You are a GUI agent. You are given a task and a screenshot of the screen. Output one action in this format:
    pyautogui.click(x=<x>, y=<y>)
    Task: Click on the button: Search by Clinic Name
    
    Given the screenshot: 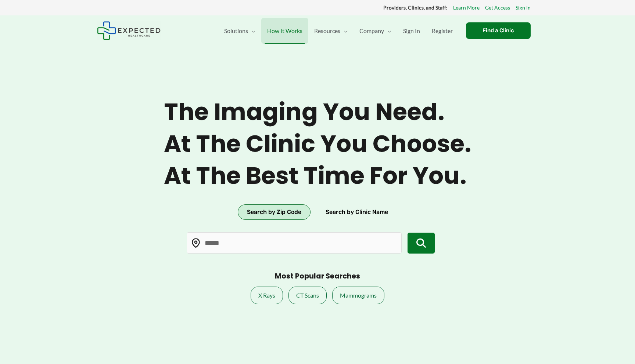 What is the action you would take?
    pyautogui.click(x=357, y=212)
    